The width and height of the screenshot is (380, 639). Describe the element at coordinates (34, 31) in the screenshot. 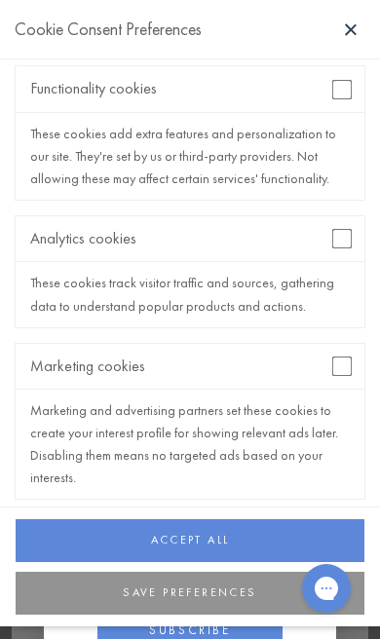

I see `button: Gorgias live chat` at that location.